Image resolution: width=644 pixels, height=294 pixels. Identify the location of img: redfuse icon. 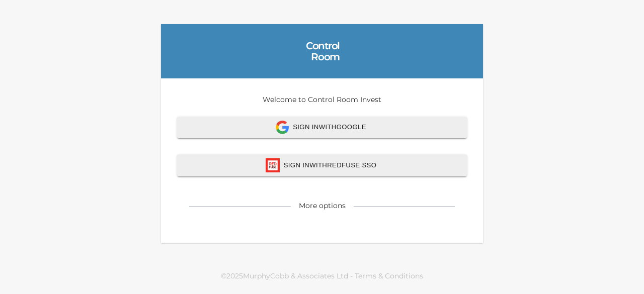
(273, 165).